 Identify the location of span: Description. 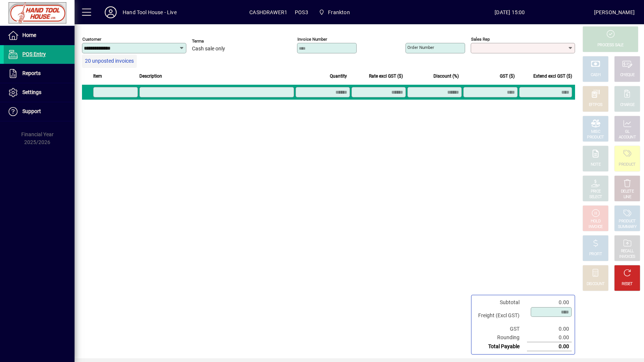
(150, 76).